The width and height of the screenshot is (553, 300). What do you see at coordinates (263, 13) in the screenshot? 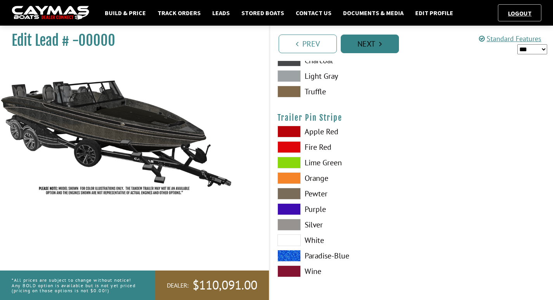
I see `a: Stored Boats` at bounding box center [263, 13].